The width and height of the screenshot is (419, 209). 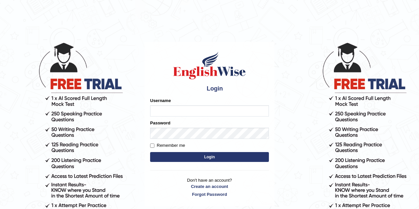 What do you see at coordinates (160, 123) in the screenshot?
I see `label: Password` at bounding box center [160, 123].